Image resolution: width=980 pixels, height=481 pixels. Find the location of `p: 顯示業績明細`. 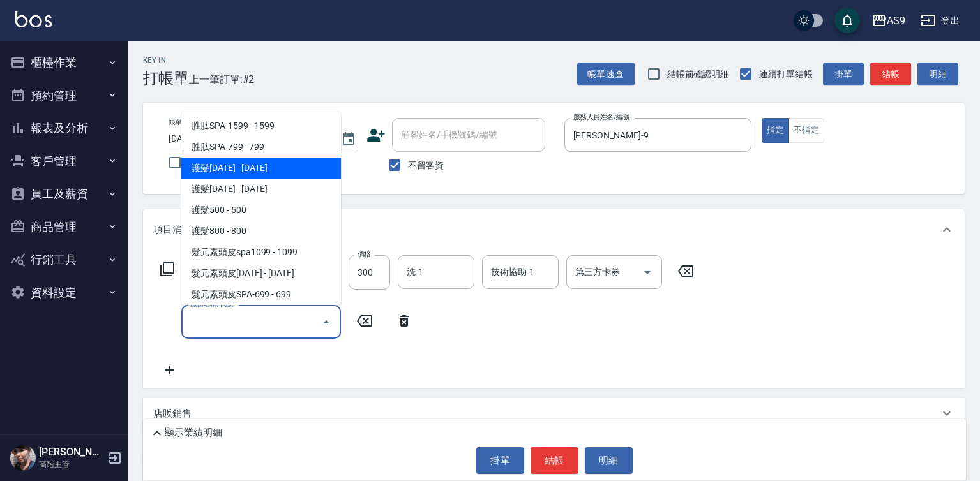

p: 顯示業績明細 is located at coordinates (194, 433).